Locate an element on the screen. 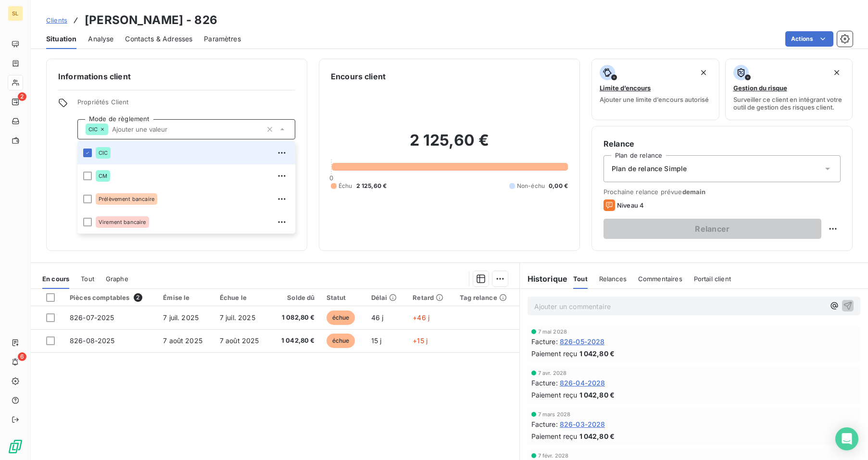 The height and width of the screenshot is (460, 868). span: Échu is located at coordinates (345, 186).